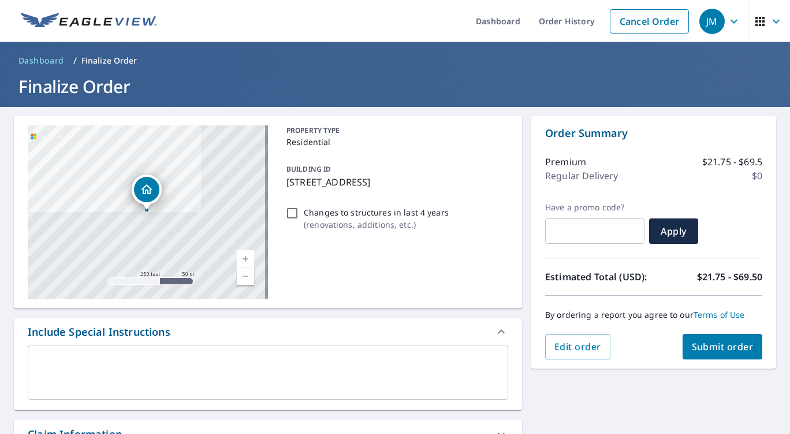 The image size is (790, 434). I want to click on span: Dashboard, so click(41, 61).